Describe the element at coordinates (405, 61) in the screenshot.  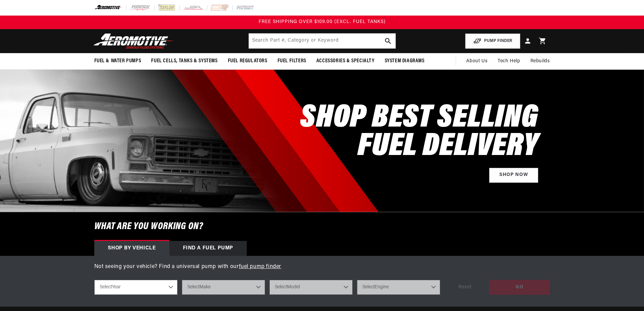
I see `span: System Diagrams` at that location.